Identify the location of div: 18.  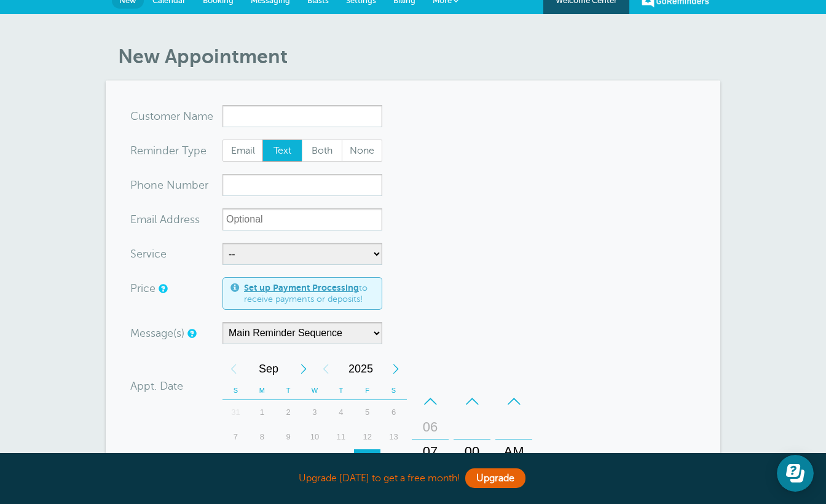
(340, 462).